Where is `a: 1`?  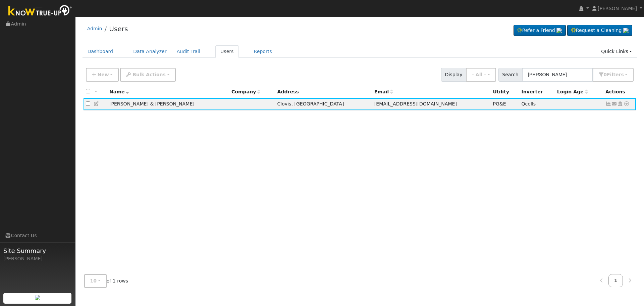 a: 1 is located at coordinates (616, 280).